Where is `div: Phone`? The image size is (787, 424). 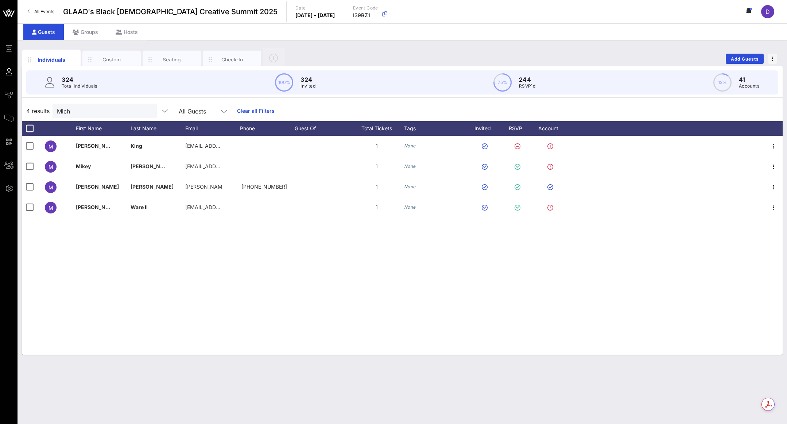 div: Phone is located at coordinates (267, 128).